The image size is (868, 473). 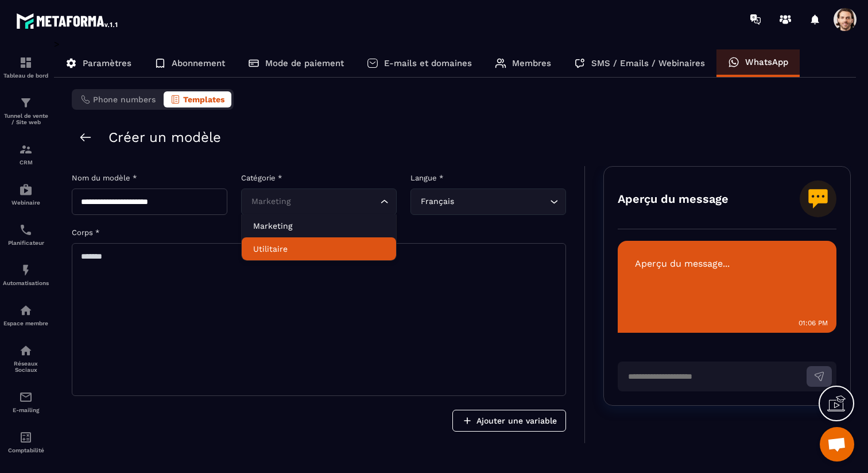 What do you see at coordinates (85, 232) in the screenshot?
I see `label: Corps *` at bounding box center [85, 232].